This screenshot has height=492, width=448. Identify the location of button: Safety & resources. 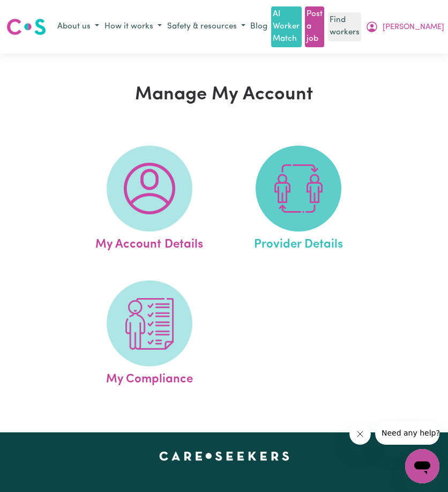
(206, 27).